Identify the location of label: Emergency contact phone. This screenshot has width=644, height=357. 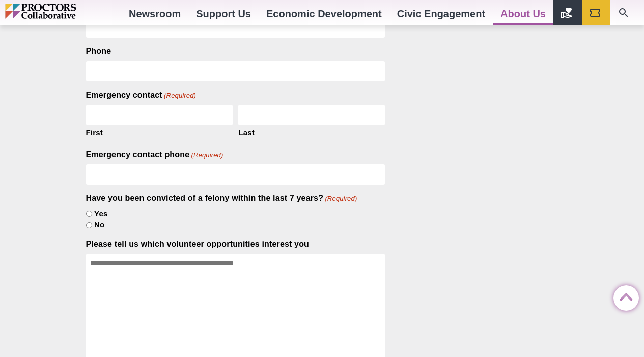
(155, 155).